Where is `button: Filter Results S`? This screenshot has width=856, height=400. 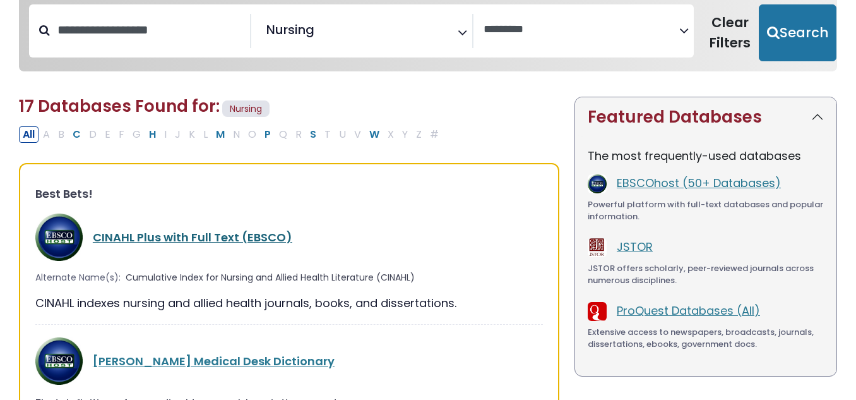
button: Filter Results S is located at coordinates (313, 134).